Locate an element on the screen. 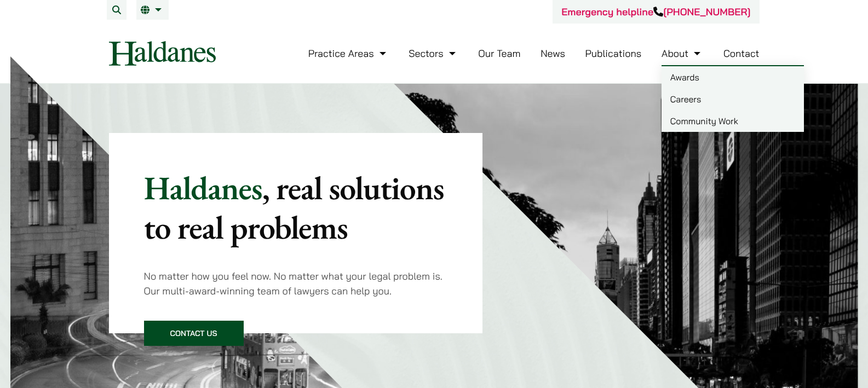 The width and height of the screenshot is (868, 388). a: Contact is located at coordinates (742, 53).